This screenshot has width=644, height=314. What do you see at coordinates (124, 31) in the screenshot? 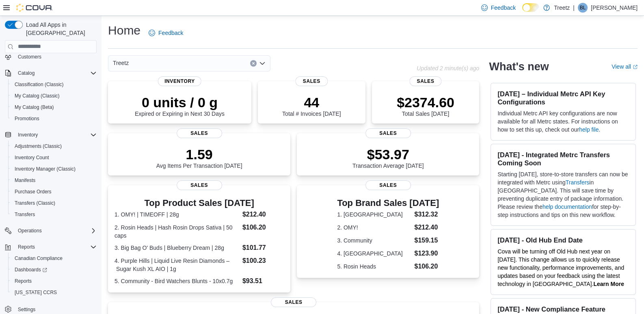
I see `h1: Home` at bounding box center [124, 31].